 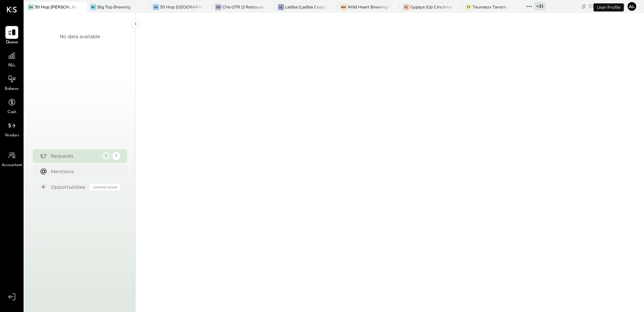 What do you see at coordinates (12, 136) in the screenshot?
I see `span: Vendors` at bounding box center [12, 136].